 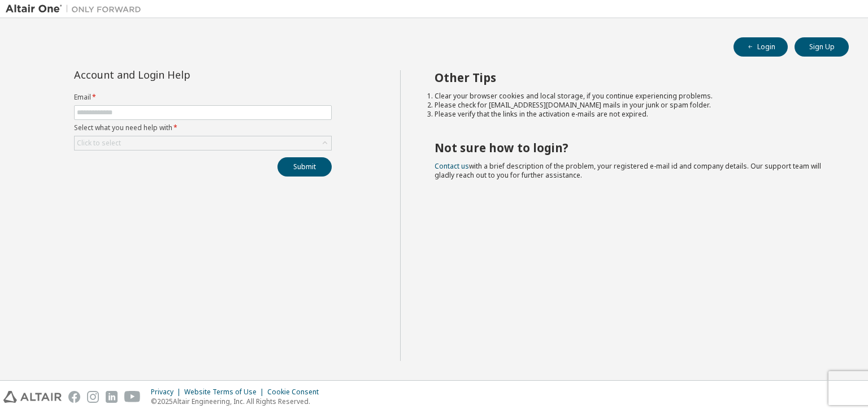 What do you see at coordinates (167, 392) in the screenshot?
I see `div: Privacy` at bounding box center [167, 392].